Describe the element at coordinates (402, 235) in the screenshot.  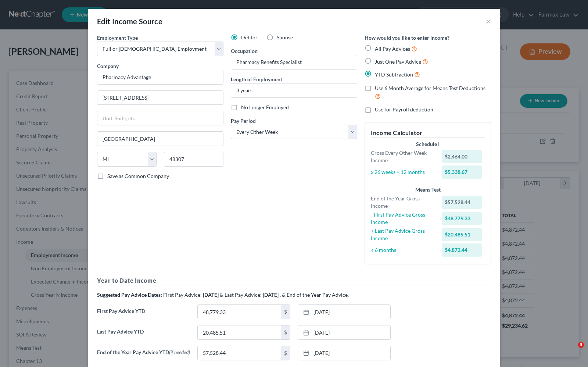
I see `div: + Last Pay Advice Gross Income` at that location.